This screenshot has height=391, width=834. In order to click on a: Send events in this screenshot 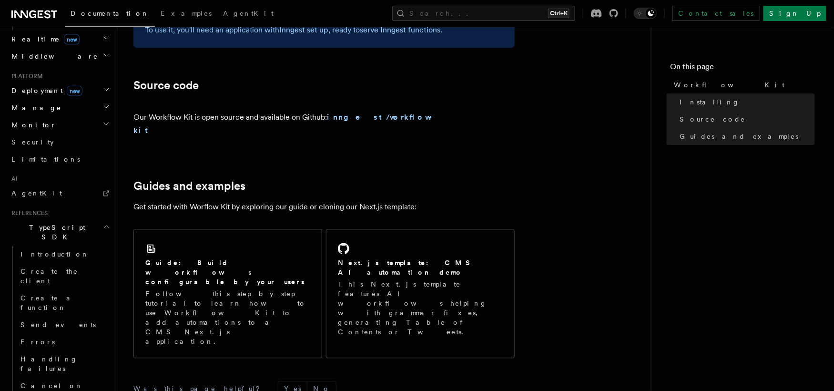, I will do `click(64, 325)`.